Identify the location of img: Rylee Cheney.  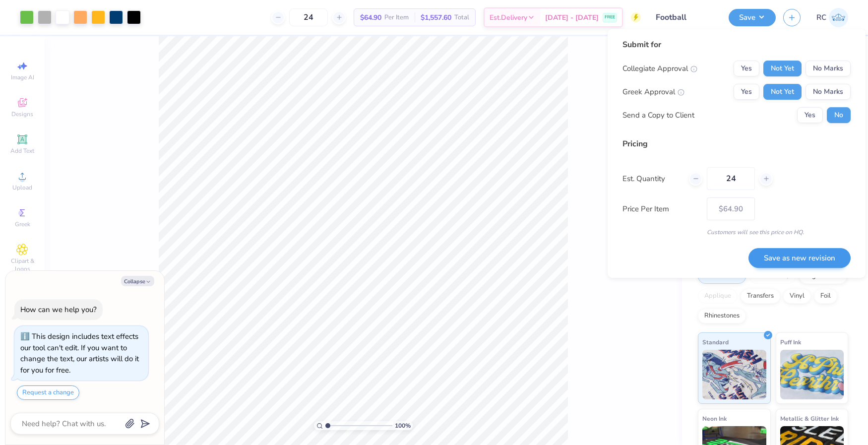
(838, 18).